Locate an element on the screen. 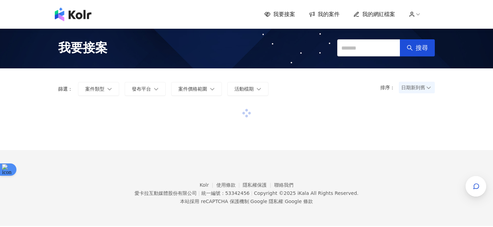 The height and width of the screenshot is (227, 493). button: 案件類型 is located at coordinates (99, 89).